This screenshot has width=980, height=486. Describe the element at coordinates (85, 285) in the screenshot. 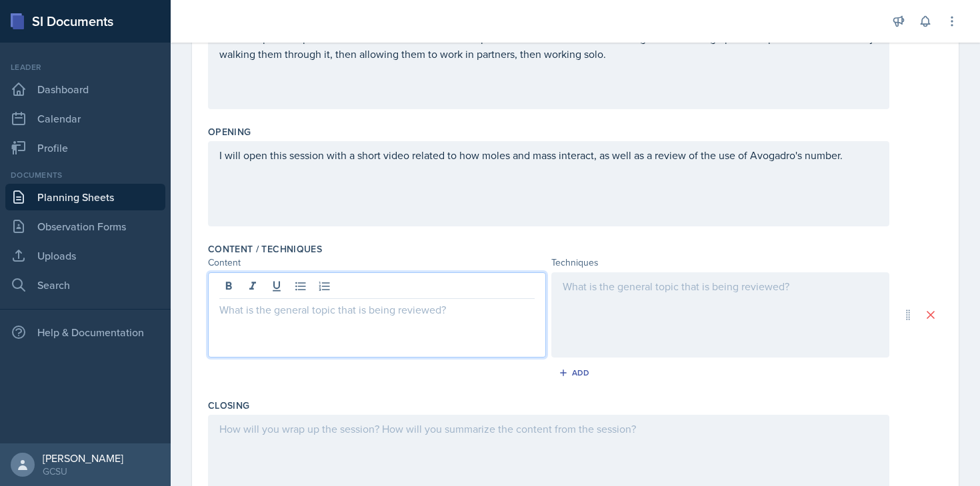

I see `a: Search` at that location.